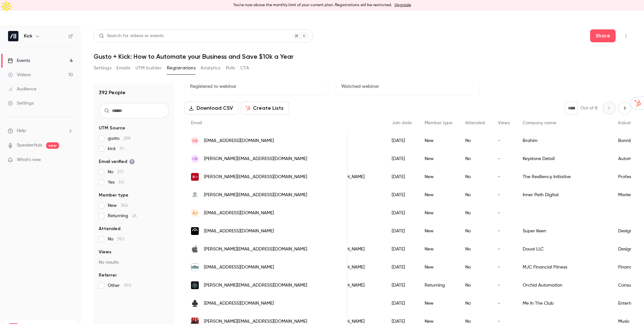 This screenshot has width=644, height=324. Describe the element at coordinates (29, 160) in the screenshot. I see `span: What's new` at that location.